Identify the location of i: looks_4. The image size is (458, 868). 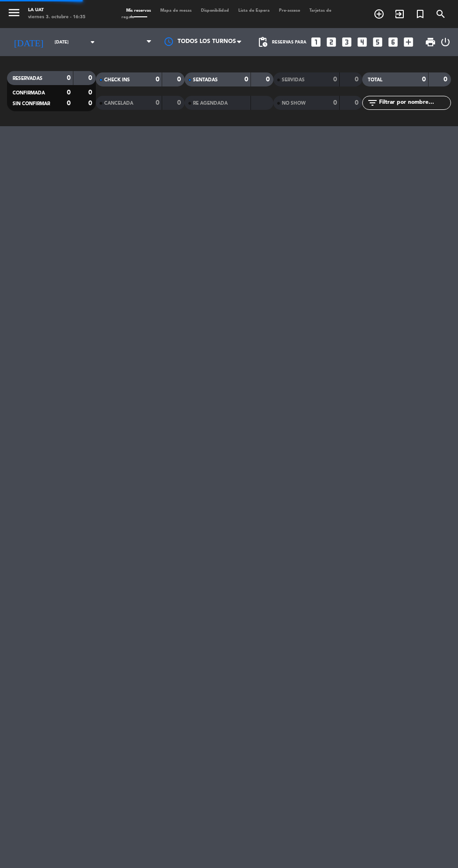
(362, 42).